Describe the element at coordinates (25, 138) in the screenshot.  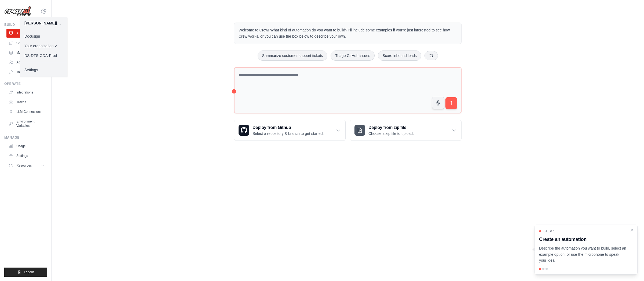
I see `div: Manage` at that location.